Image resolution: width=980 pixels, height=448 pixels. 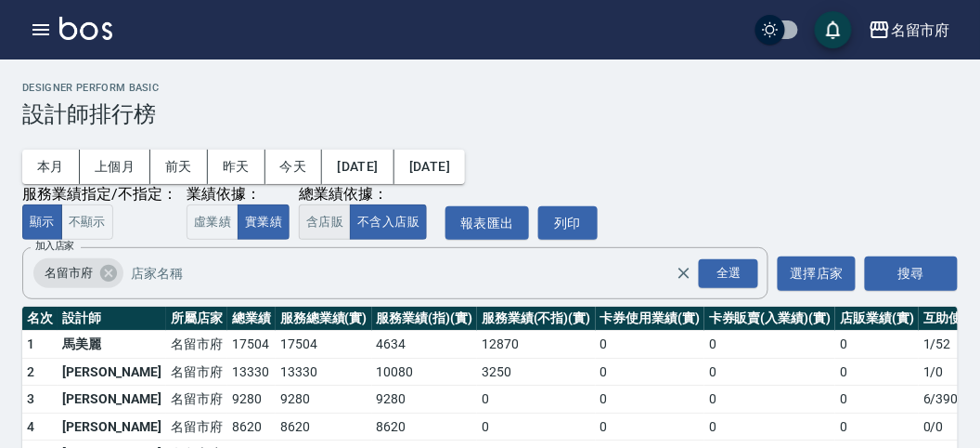 I want to click on th: 設計師, so click(x=111, y=318).